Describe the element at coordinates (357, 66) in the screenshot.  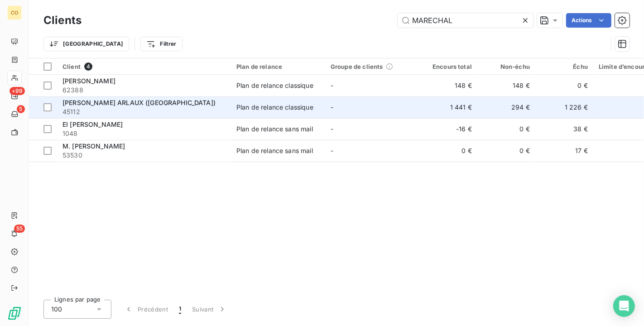
I see `span: Groupe de clients` at that location.